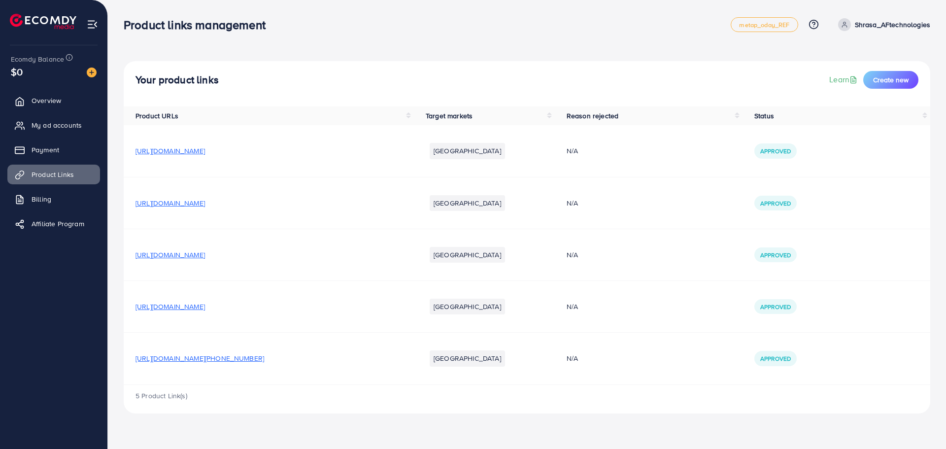 The image size is (946, 449). I want to click on a: Product Links, so click(54, 174).